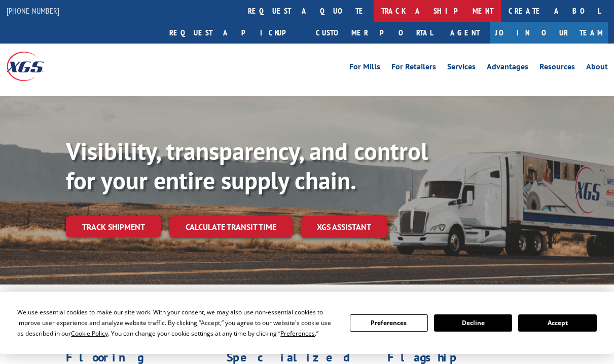 This screenshot has width=614, height=364. What do you see at coordinates (235, 33) in the screenshot?
I see `a: Request a pickup` at bounding box center [235, 33].